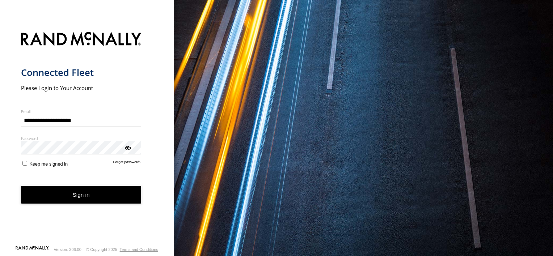  I want to click on span: Keep me signed in, so click(48, 164).